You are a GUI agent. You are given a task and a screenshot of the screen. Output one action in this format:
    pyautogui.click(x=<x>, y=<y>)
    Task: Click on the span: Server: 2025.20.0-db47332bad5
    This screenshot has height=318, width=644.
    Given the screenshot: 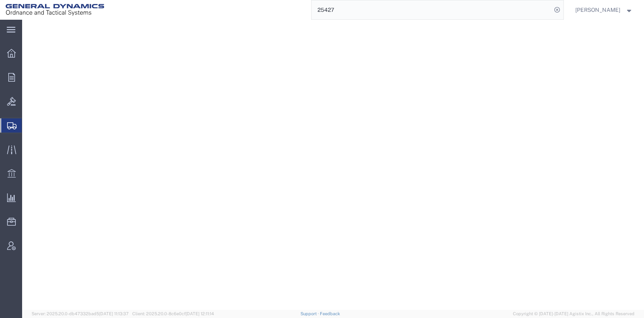 What is the action you would take?
    pyautogui.click(x=80, y=314)
    